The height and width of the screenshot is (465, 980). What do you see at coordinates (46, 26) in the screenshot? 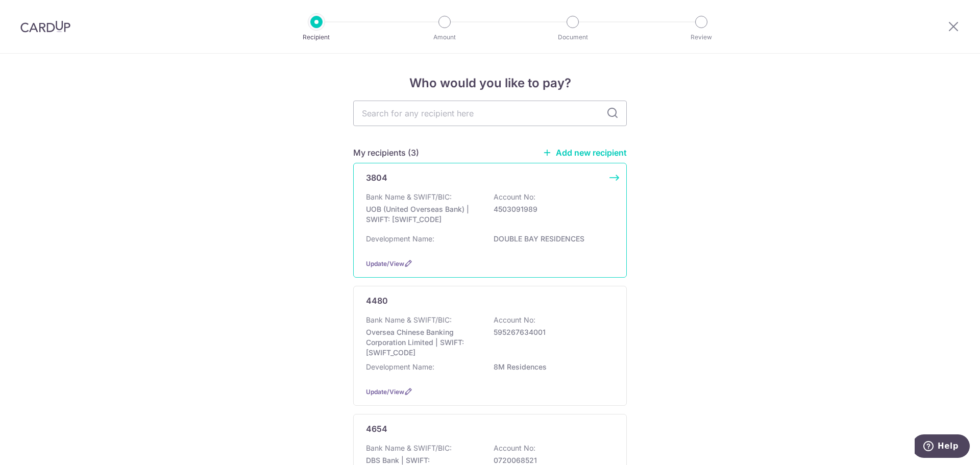
I see `img: CardUp` at bounding box center [46, 26].